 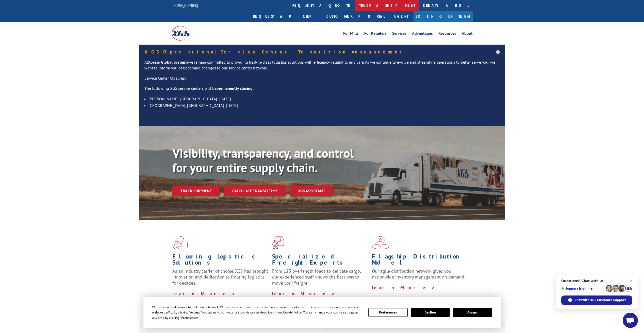 What do you see at coordinates (447, 34) in the screenshot?
I see `a: Resources` at bounding box center [447, 34].